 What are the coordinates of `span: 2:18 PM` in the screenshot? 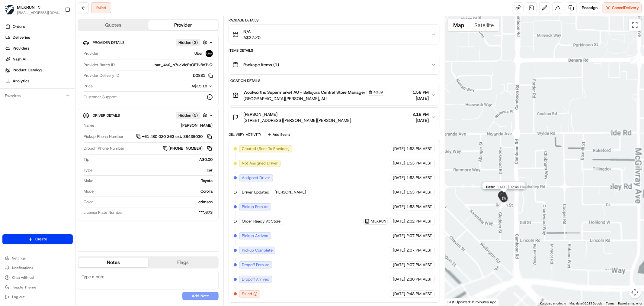 It's located at (421, 114).